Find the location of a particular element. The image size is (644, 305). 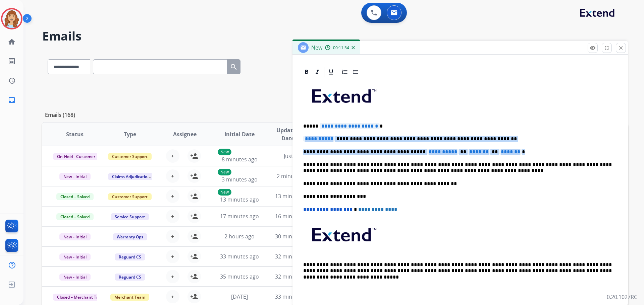

mat-icon: home is located at coordinates (12, 42).